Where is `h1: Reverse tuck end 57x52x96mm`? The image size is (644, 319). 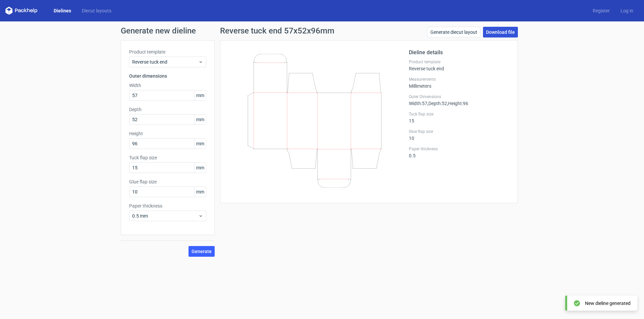
h1: Reverse tuck end 57x52x96mm is located at coordinates (277, 31).